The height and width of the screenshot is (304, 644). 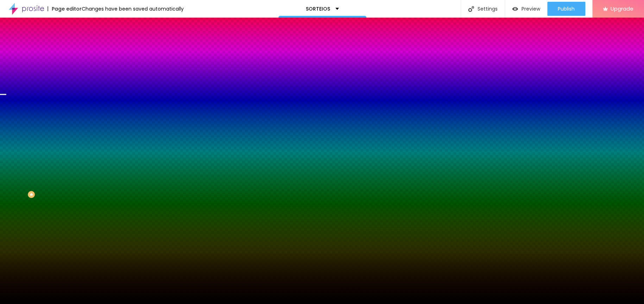 What do you see at coordinates (133, 8) in the screenshot?
I see `div: Changes have been saved automatically` at bounding box center [133, 8].